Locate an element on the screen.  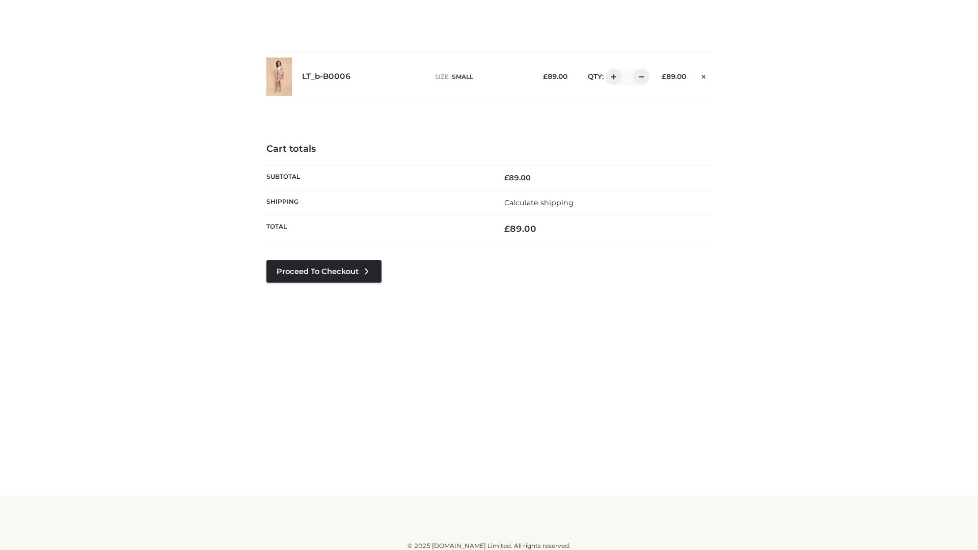
a: Remove this item is located at coordinates (704, 75).